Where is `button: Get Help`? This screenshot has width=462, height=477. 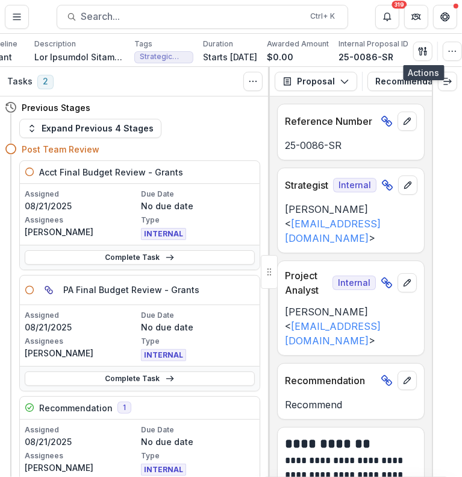 button: Get Help is located at coordinates (446, 17).